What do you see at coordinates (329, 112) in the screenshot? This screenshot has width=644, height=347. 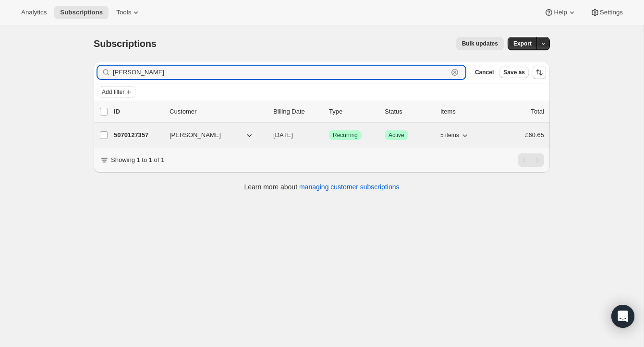 I see `div: IDCustomerBilling DateTypeStatusItemsTotal` at bounding box center [329, 112].